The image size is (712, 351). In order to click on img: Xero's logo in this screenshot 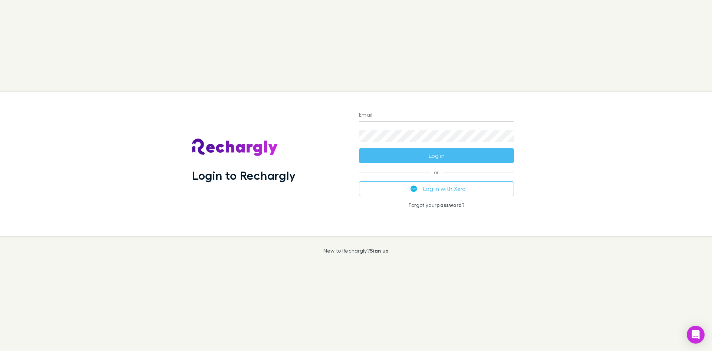, I will do `click(414, 188)`.